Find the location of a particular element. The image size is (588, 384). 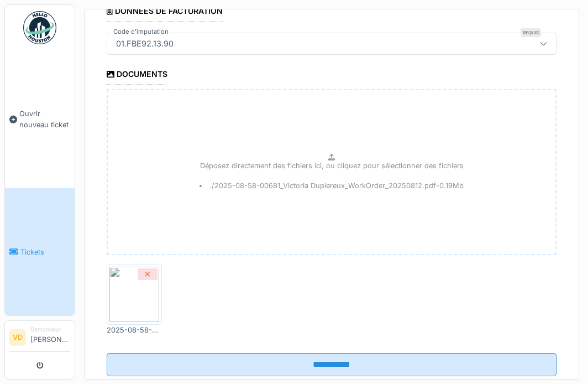

label: Code d'imputation is located at coordinates (141, 31).